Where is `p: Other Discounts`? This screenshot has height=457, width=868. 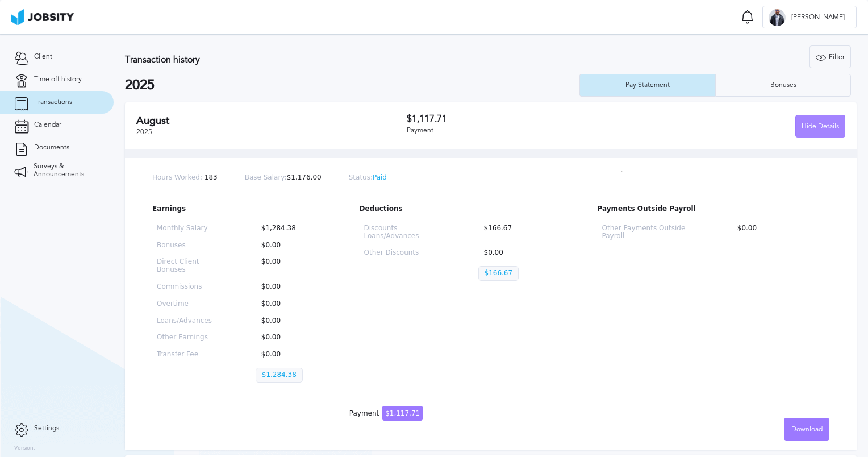 p: Other Discounts is located at coordinates (402, 253).